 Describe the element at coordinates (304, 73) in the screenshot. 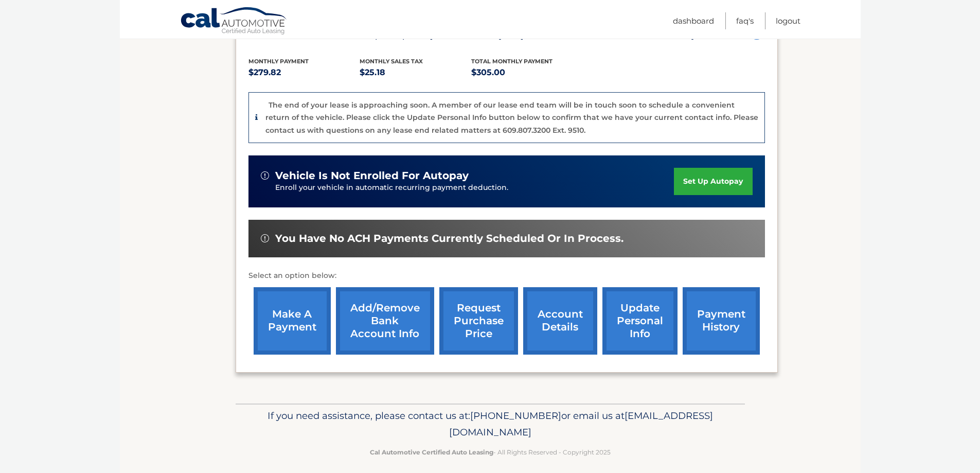

I see `p: $279.82` at that location.